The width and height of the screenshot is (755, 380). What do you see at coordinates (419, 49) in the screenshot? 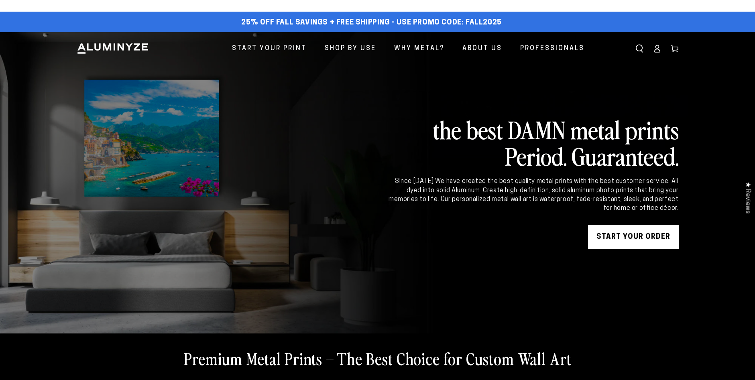
I see `span: Why Metal?` at bounding box center [419, 49].